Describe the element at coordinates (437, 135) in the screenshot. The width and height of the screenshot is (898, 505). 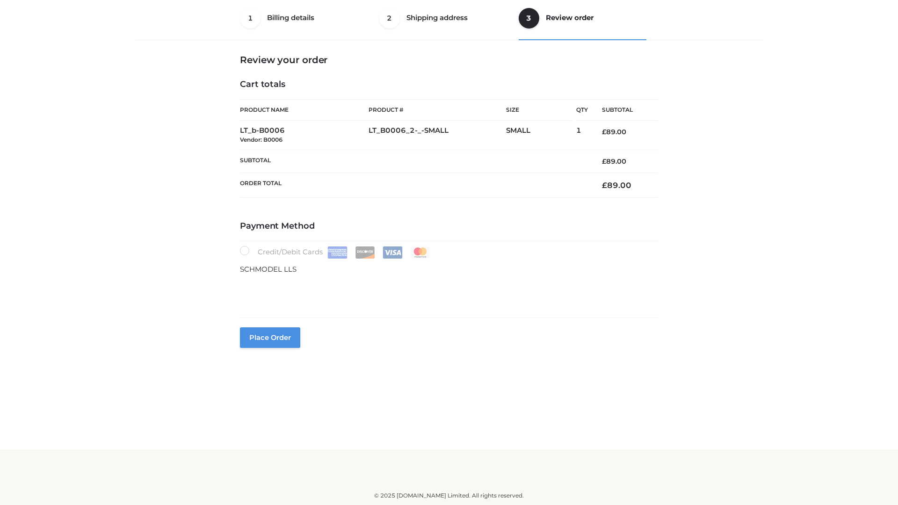
I see `td: LT_B0006_2-_-SMALL` at that location.